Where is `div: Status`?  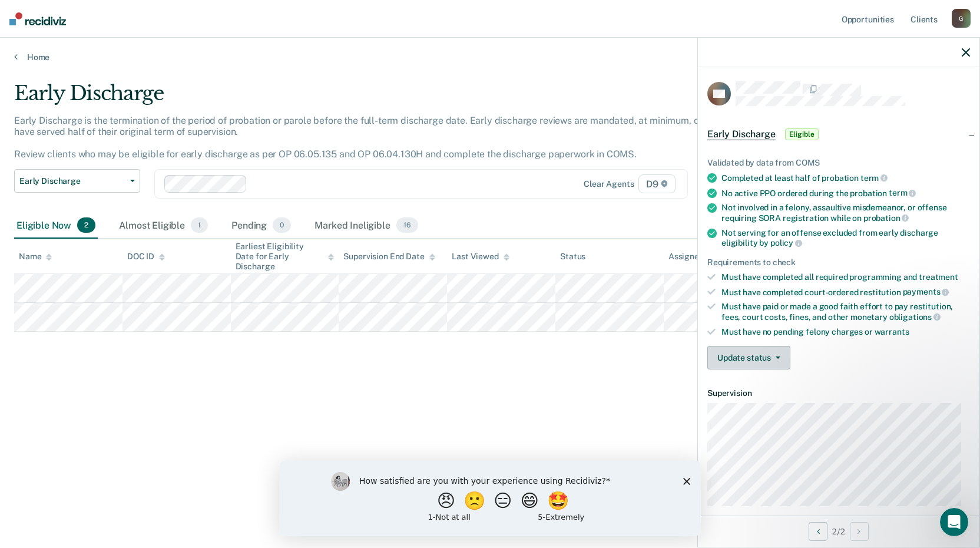
div: Status is located at coordinates (573, 256).